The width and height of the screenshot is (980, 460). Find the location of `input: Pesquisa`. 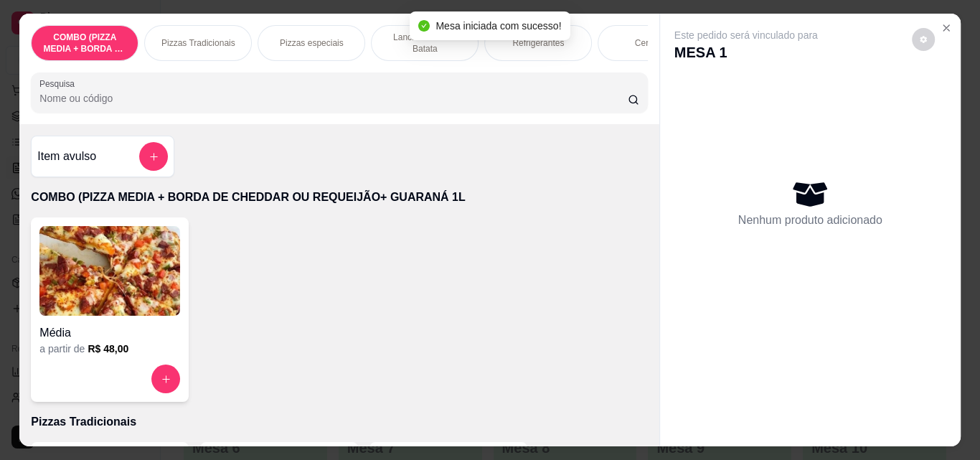

input: Pesquisa is located at coordinates (334, 99).